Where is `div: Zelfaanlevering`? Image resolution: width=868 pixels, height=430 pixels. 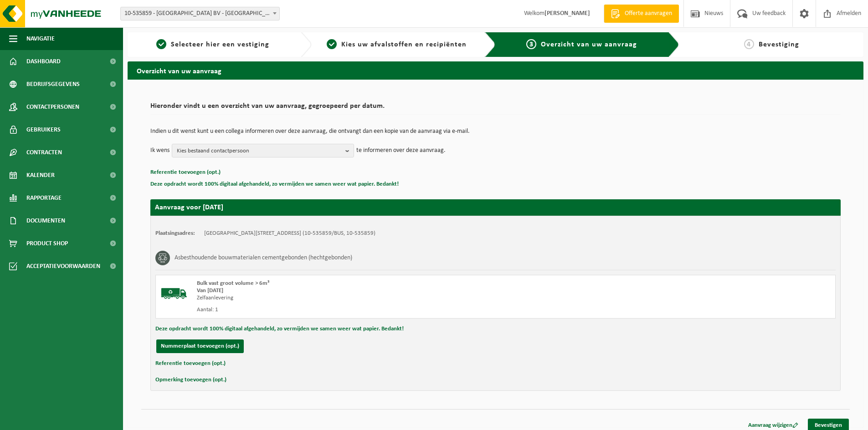 div: Zelfaanlevering is located at coordinates (365, 298).